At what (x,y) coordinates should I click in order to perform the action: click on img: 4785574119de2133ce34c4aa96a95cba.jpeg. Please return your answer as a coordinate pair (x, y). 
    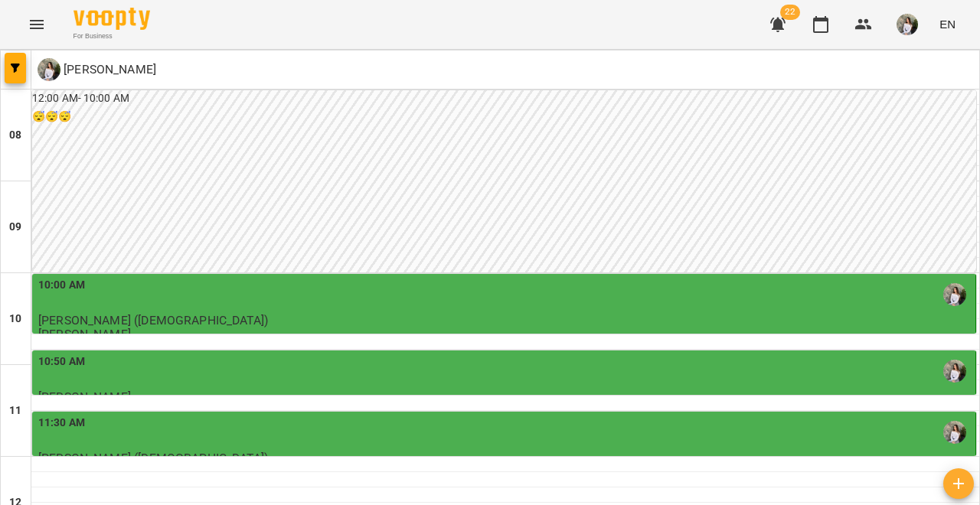
    Looking at the image, I should click on (907, 24).